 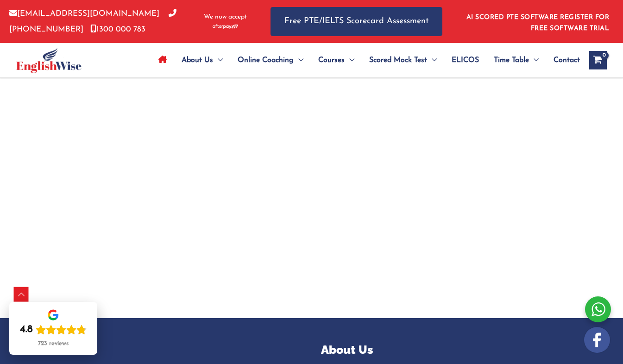 I want to click on div: 723 reviews, so click(x=53, y=343).